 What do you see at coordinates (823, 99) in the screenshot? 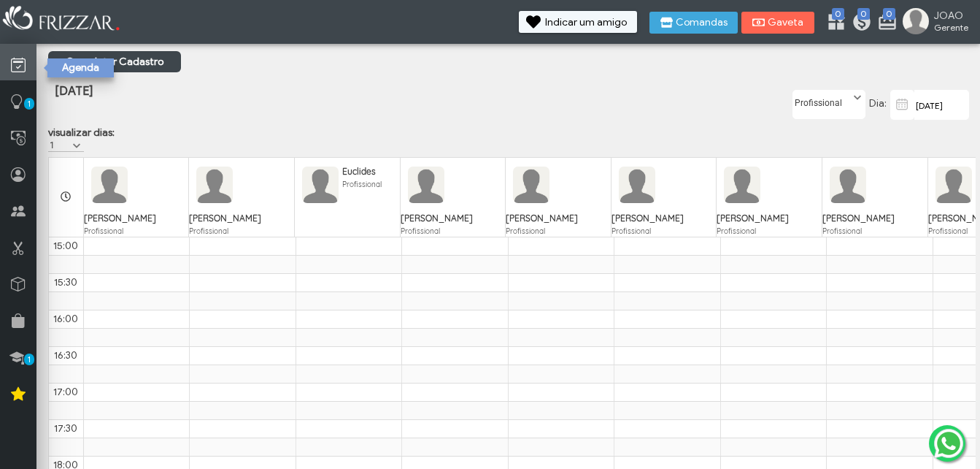
I see `label: Profissional` at bounding box center [823, 99].